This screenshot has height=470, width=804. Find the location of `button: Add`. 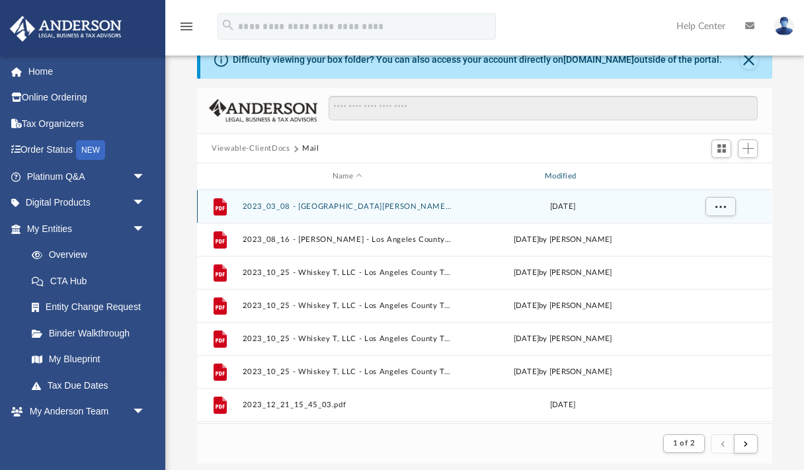

button: Add is located at coordinates (748, 149).